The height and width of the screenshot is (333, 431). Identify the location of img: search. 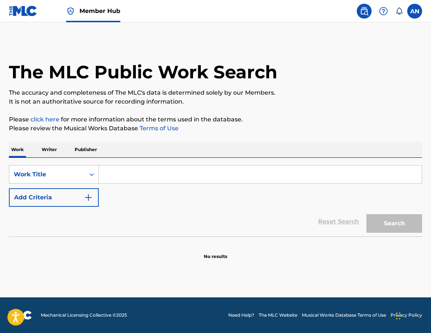
(364, 11).